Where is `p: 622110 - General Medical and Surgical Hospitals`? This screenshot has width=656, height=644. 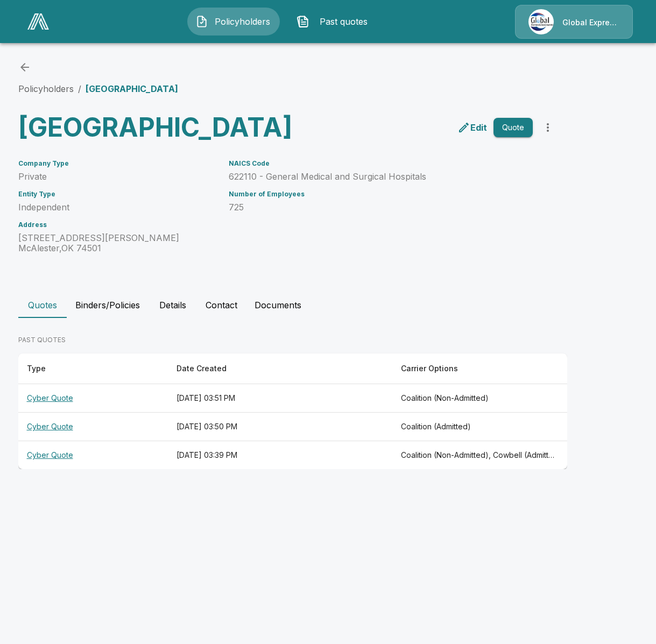
p: 622110 - General Medical and Surgical Hospitals is located at coordinates (380, 176).